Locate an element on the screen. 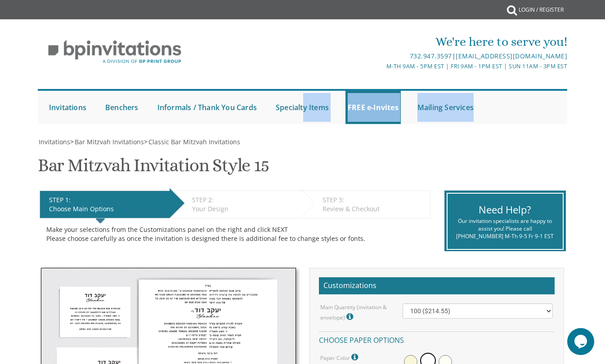 This screenshot has width=605, height=364. a: Informals / Thank You Cards is located at coordinates (207, 107).